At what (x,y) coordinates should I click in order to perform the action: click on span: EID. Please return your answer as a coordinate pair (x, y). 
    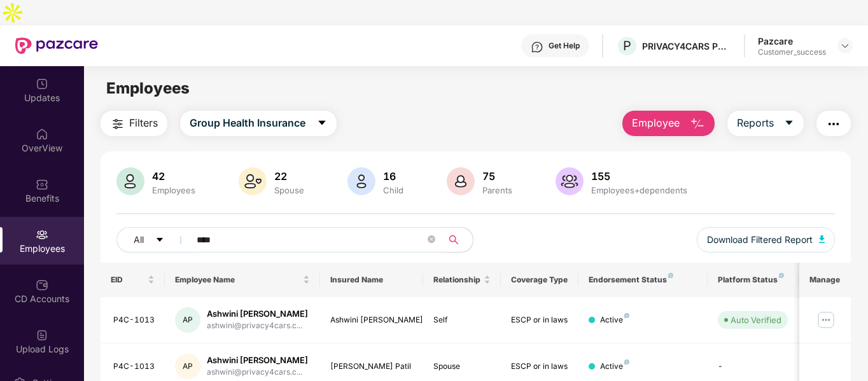
    Looking at the image, I should click on (128, 280).